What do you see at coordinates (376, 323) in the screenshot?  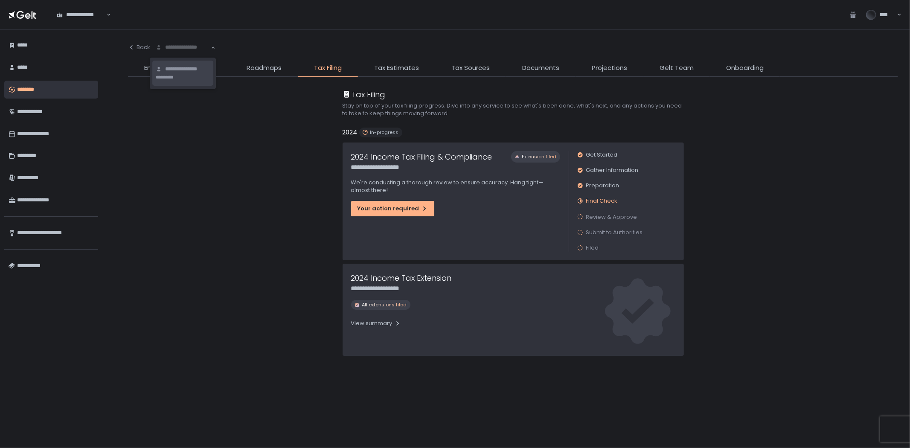 I see `div: View summary` at bounding box center [376, 323].